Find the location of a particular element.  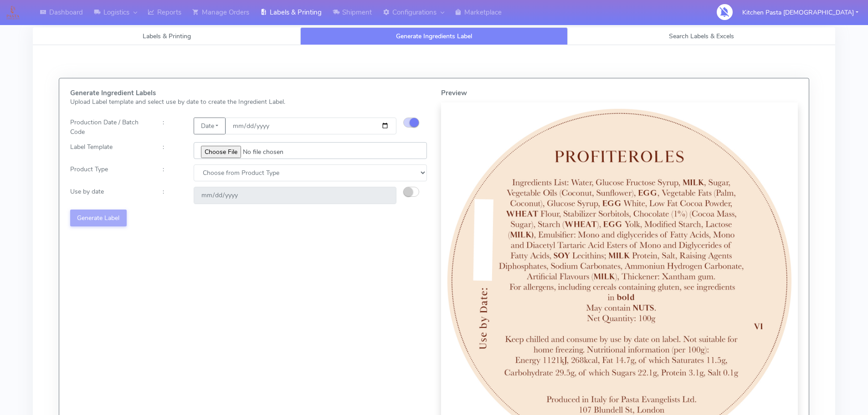

span: Search Labels & Excels is located at coordinates (701, 36).